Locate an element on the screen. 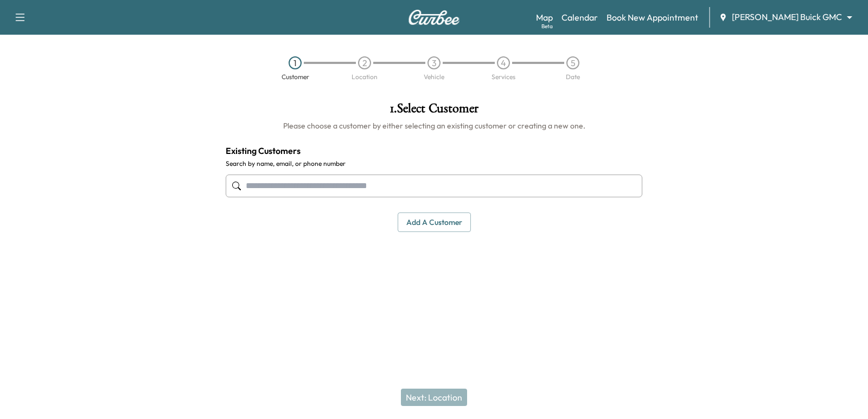  h4: Existing Customers is located at coordinates (434, 151).